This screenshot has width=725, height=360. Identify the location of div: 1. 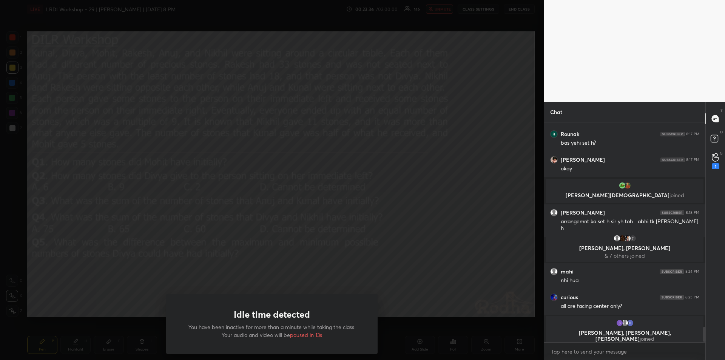
(716, 166).